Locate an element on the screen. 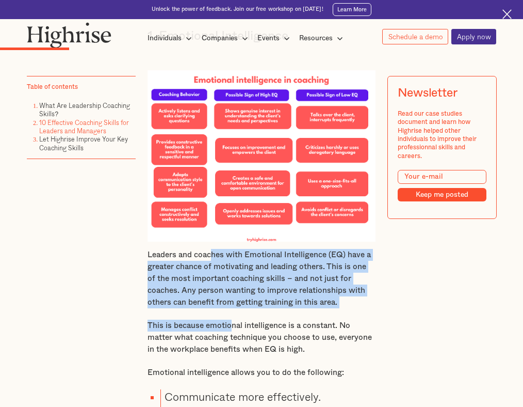 The image size is (523, 407). a: Schedule a demo is located at coordinates (415, 37).